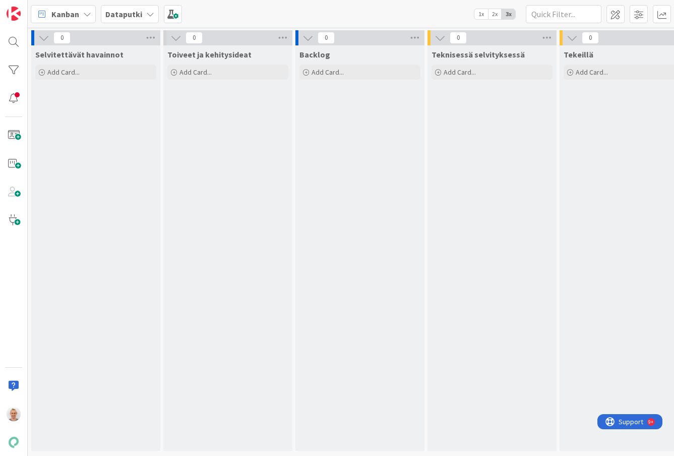 The width and height of the screenshot is (674, 456). Describe the element at coordinates (578, 54) in the screenshot. I see `span: Tekeillä` at that location.